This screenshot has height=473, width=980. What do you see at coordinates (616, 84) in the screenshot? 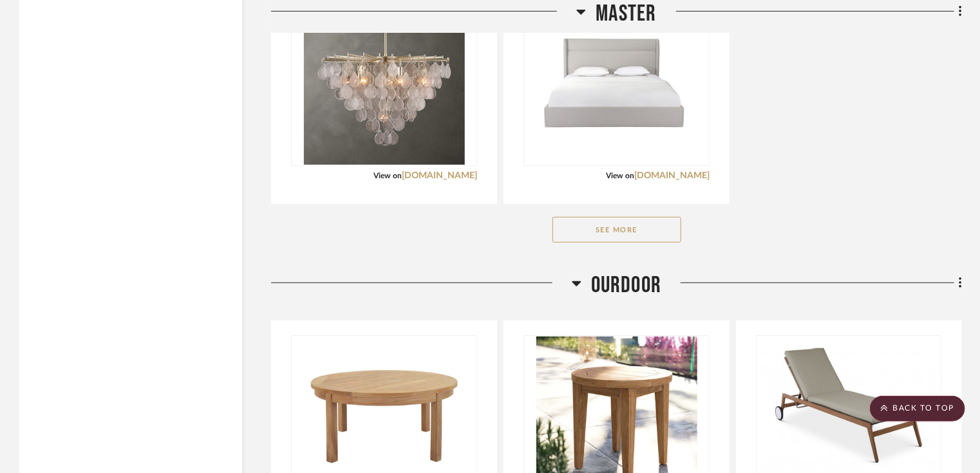
I see `img: KING BED FRAME - MASTER` at bounding box center [616, 84].